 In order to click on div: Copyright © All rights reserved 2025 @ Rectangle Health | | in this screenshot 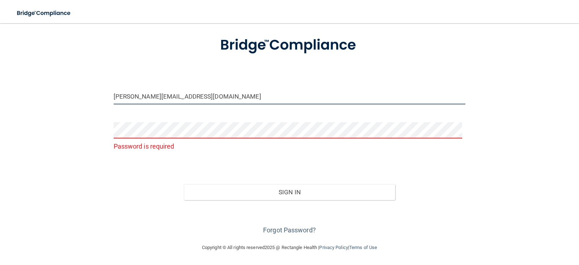, I will do `click(290, 247)`.